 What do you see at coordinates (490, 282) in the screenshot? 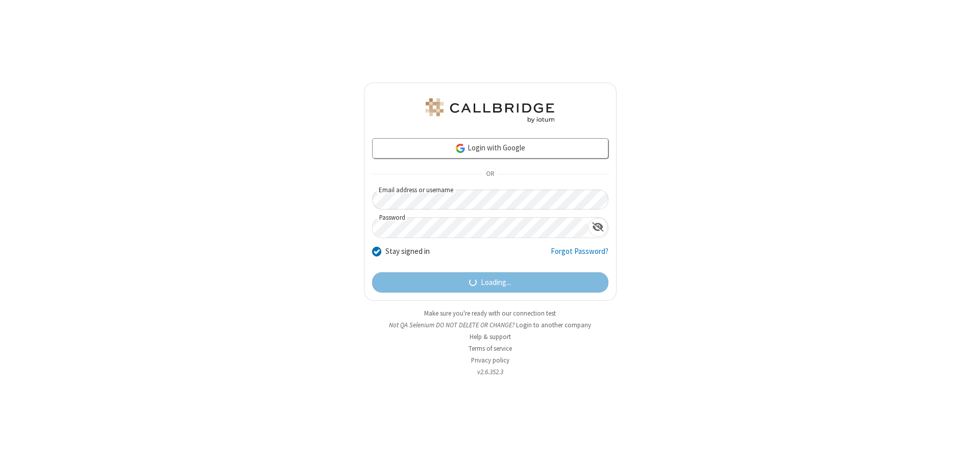
I see `button: Loading...` at bounding box center [490, 282].